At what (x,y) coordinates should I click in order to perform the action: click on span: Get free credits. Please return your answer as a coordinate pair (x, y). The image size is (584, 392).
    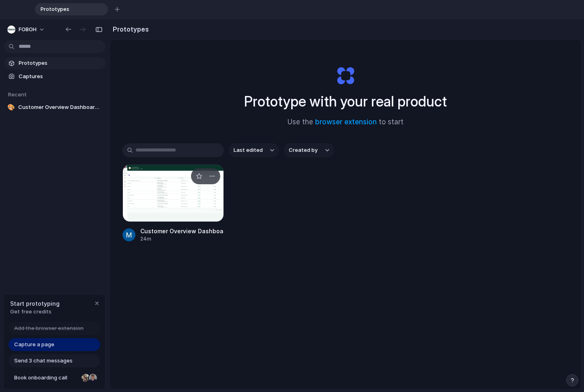
    Looking at the image, I should click on (35, 312).